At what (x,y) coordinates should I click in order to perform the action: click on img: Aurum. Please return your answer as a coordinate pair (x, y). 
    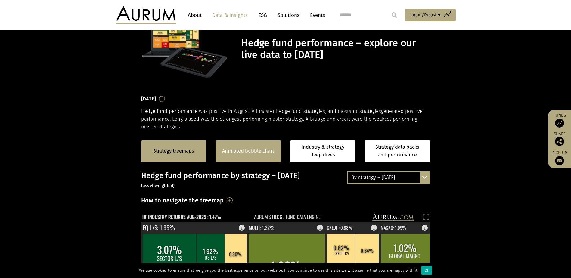
    Looking at the image, I should click on (146, 15).